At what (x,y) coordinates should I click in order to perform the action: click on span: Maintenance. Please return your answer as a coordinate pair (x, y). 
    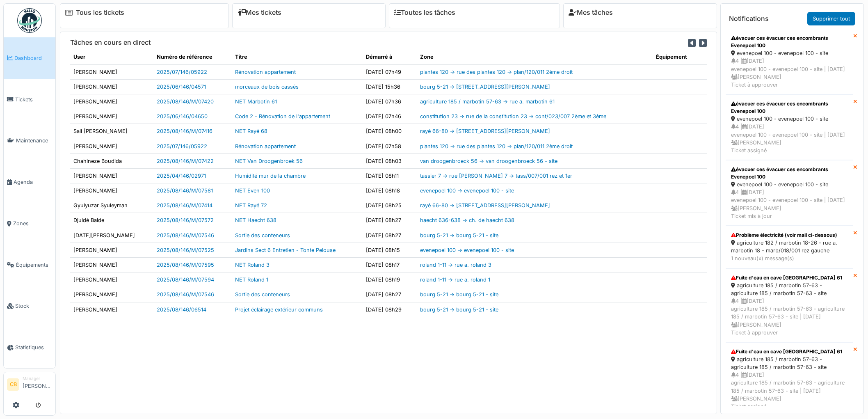
    Looking at the image, I should click on (34, 140).